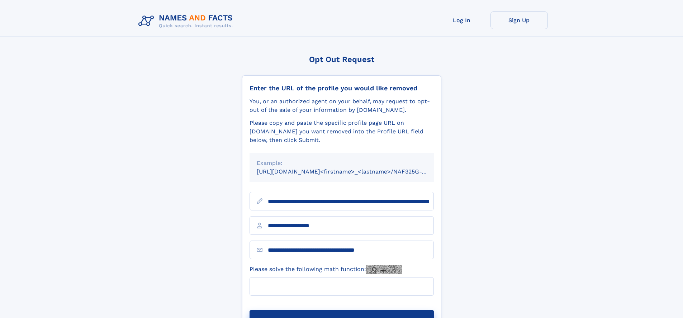 The image size is (683, 318). Describe the element at coordinates (342, 106) in the screenshot. I see `div: You, or an authorized agent on your behalf, may request to opt-out of the sale of your informatio...` at that location.